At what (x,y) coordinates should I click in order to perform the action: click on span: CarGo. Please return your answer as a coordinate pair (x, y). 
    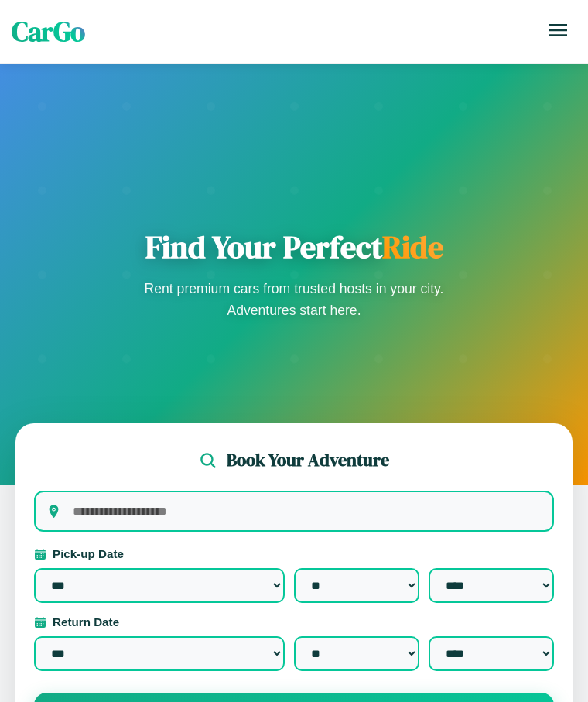
    Looking at the image, I should click on (48, 32).